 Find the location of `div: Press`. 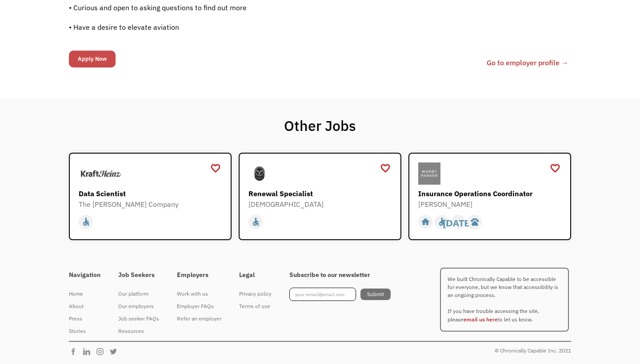

div: Press is located at coordinates (84, 319).